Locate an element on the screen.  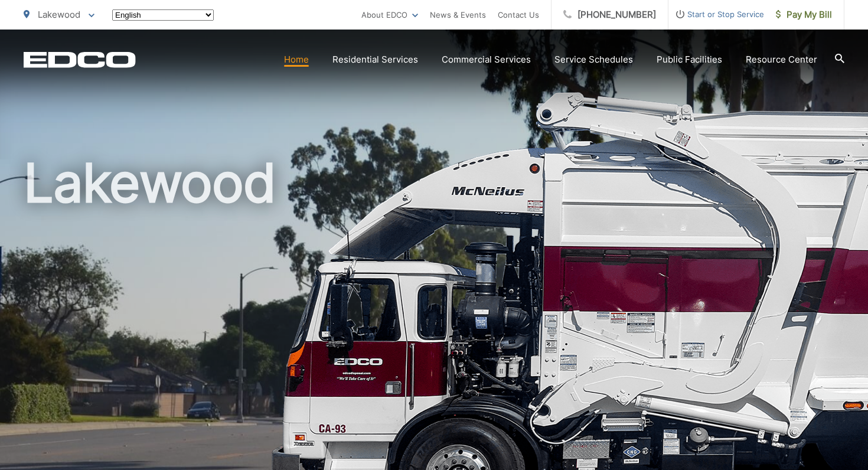
a: EDCD logo. Return to the homepage. is located at coordinates (80, 60).